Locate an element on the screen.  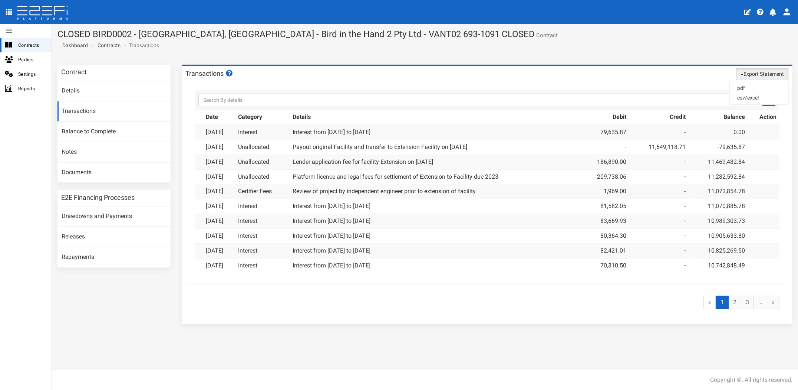
span: Reports is located at coordinates (32, 88).